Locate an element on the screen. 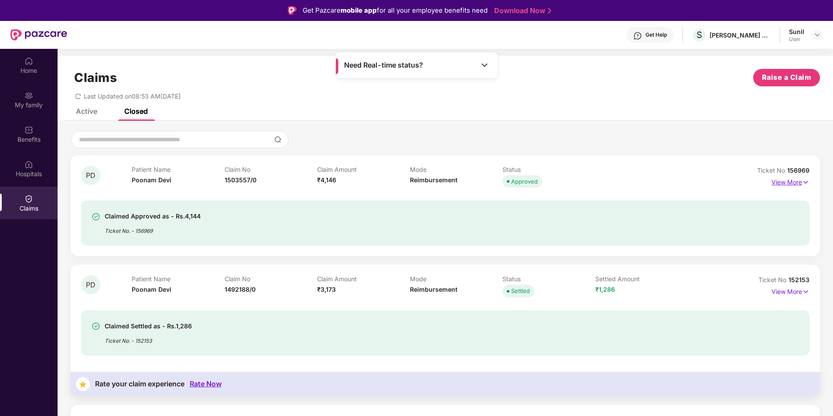 The width and height of the screenshot is (833, 416). img: svg+xml;base64,PHN2ZyBpZD0iSG9zcGl0YWxzIiB4bWxucz0iaHR0cDovL3d3dy53My5vcmcvMjAwMC9zdmciIHdpZHRoPS... is located at coordinates (29, 164).